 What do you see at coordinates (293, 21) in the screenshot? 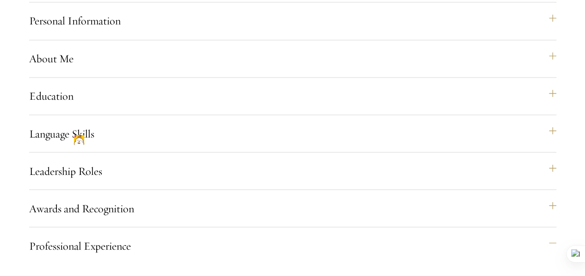
I see `button: Personal Information` at bounding box center [293, 21].